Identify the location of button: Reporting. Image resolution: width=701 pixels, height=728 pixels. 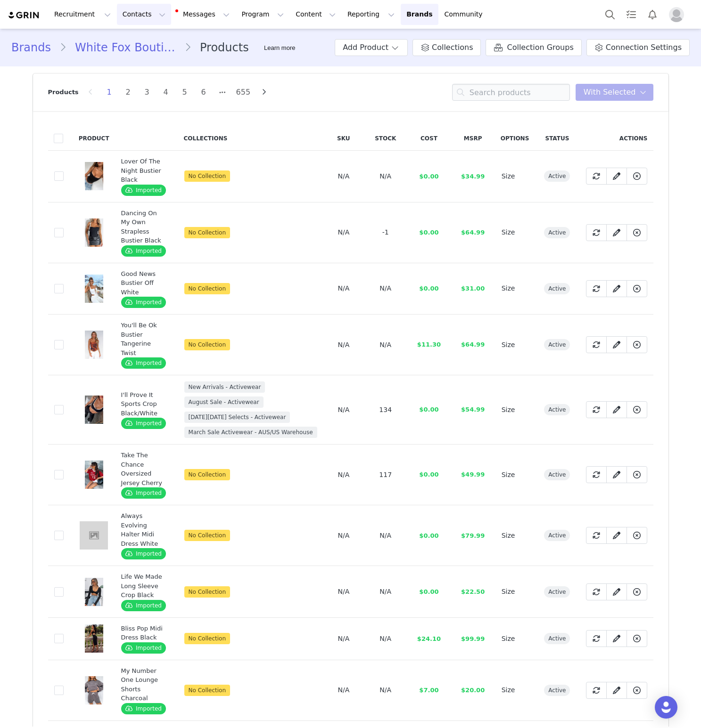
(371, 14).